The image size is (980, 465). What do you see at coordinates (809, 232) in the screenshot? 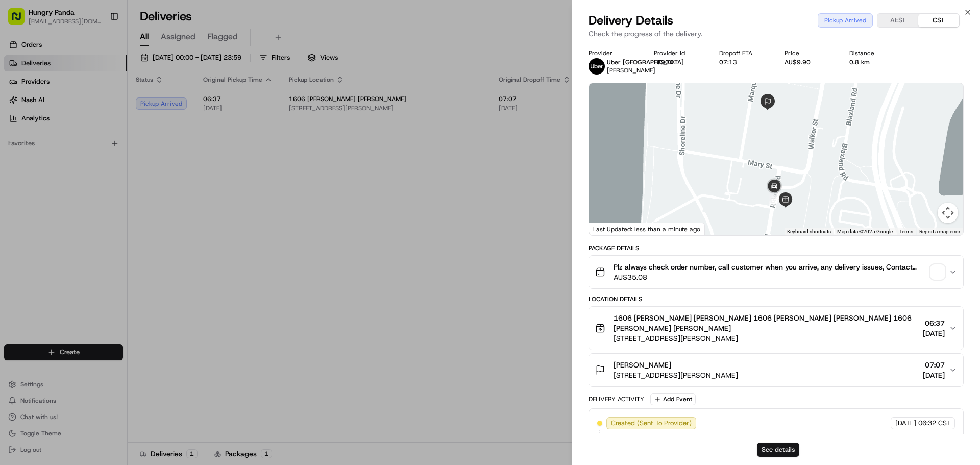
I see `button: Keyboard shortcuts` at bounding box center [809, 232].